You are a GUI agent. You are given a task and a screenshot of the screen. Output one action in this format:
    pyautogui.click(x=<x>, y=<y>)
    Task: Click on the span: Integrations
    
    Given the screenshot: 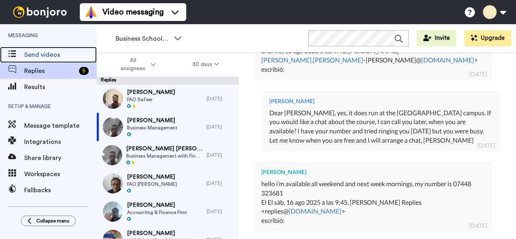 What is the action you would take?
    pyautogui.click(x=60, y=142)
    